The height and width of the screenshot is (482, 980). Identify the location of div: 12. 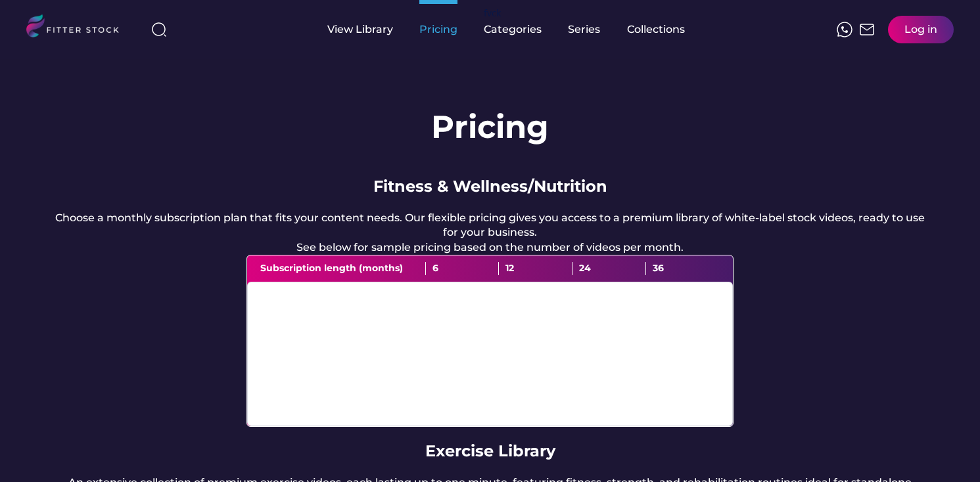
(536, 269).